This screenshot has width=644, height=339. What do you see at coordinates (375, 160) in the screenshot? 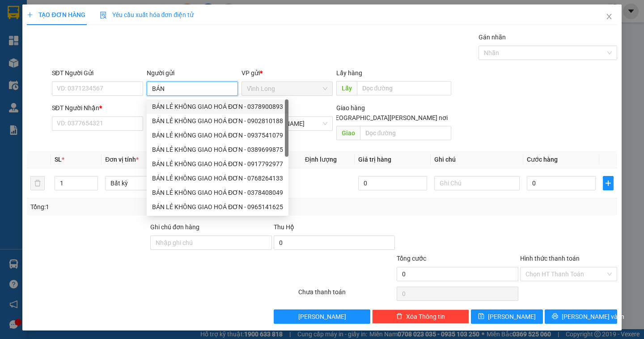
I see `span: Giá trị hàng` at bounding box center [375, 160].